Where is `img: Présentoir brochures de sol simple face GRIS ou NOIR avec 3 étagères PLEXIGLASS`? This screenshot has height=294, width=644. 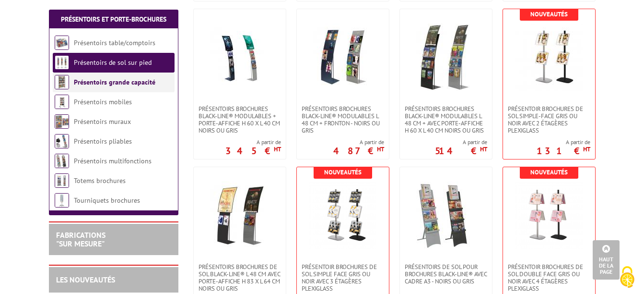
img: Présentoir brochures de sol simple face GRIS ou NOIR avec 3 étagères PLEXIGLASS is located at coordinates (343, 215).